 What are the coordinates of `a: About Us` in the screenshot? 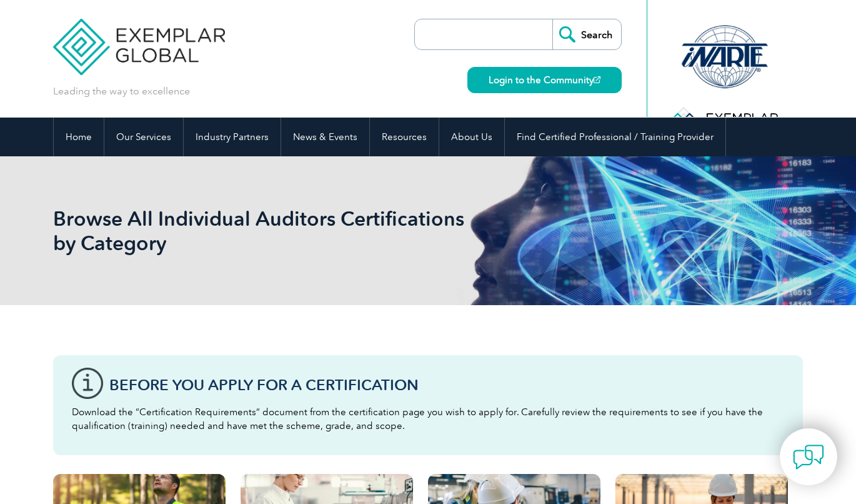 It's located at (471, 137).